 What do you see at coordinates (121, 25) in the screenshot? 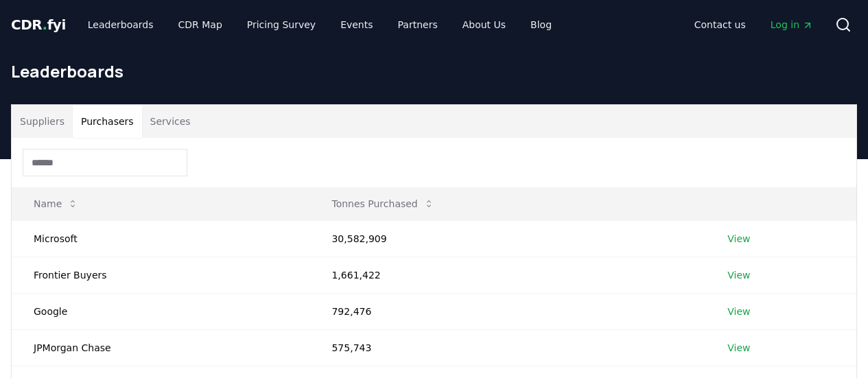
I see `a: Leaderboards` at bounding box center [121, 25].